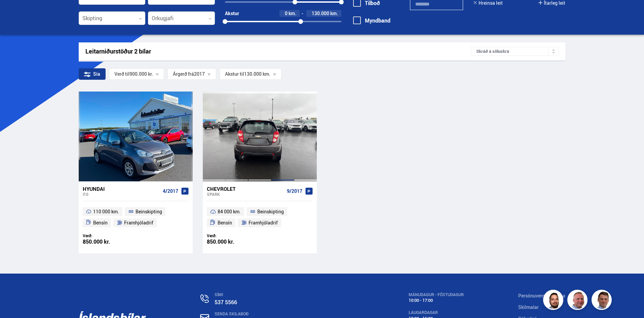  Describe the element at coordinates (226, 302) in the screenshot. I see `a: 537 5566` at that location.